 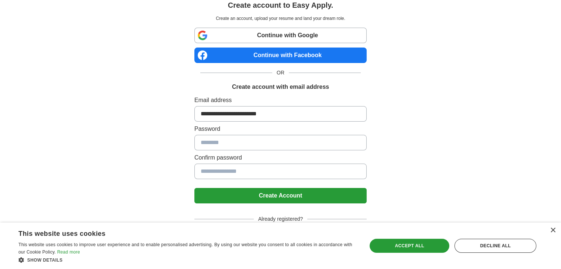 What do you see at coordinates (280, 158) in the screenshot?
I see `label: Confirm password` at bounding box center [280, 158].